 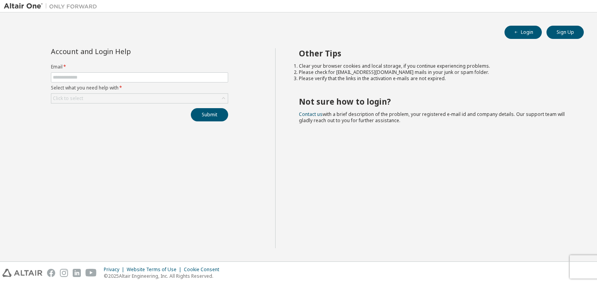 I want to click on img: instagram.svg, so click(x=64, y=273).